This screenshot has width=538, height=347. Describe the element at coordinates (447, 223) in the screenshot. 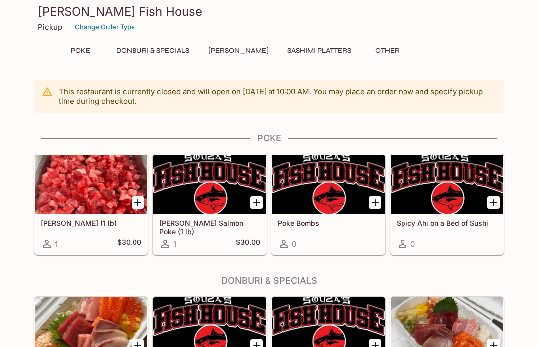

I see `h5: Spicy Ahi on a Bed of Sushi` at that location.